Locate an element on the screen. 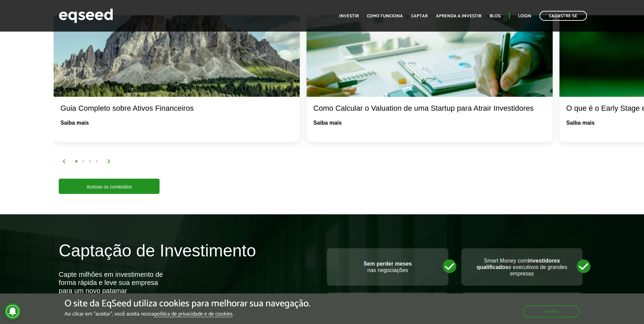  h5: O site da EqSeed utiliza cookies para melhorar sua navegação. is located at coordinates (188, 303).